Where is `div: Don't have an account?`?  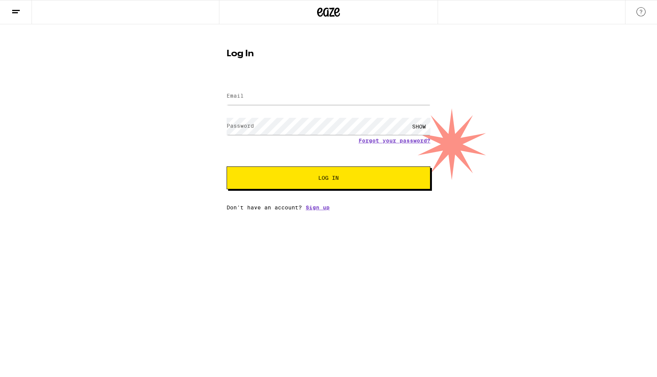 div: Don't have an account? is located at coordinates (329, 208).